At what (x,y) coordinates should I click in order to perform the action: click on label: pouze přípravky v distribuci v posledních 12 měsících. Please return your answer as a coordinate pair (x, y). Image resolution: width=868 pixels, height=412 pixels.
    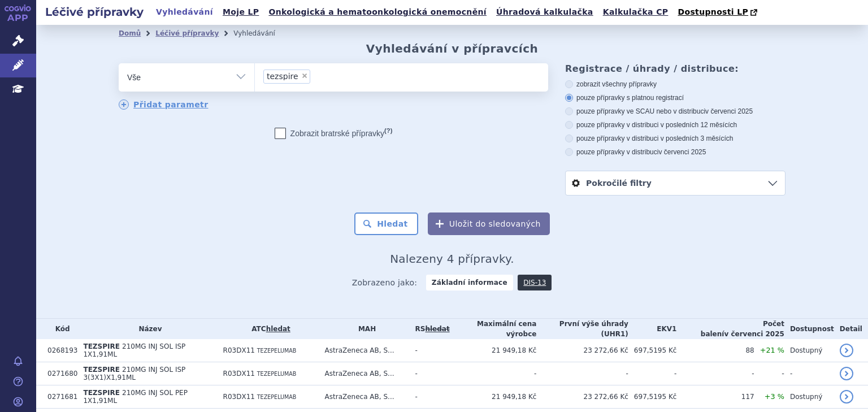
    Looking at the image, I should click on (675, 125).